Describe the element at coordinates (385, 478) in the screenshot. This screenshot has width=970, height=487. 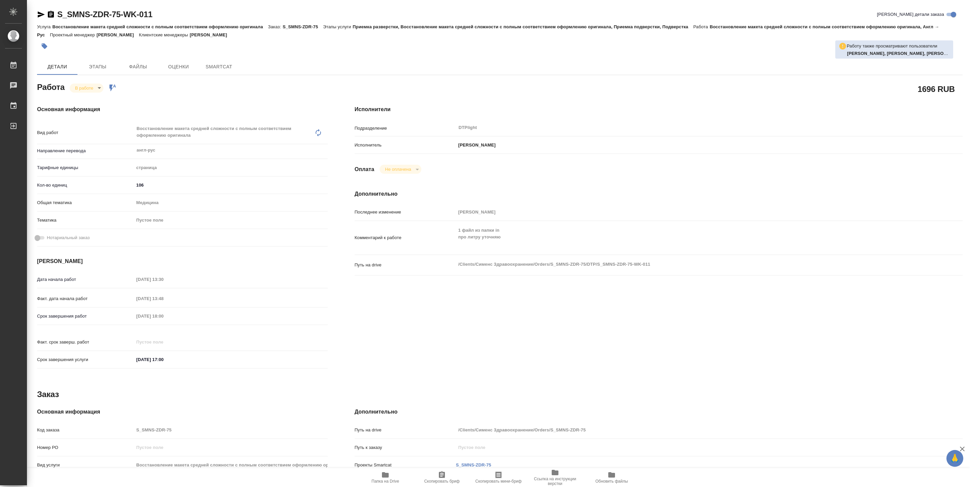
I see `button: Папка на Drive` at that location.